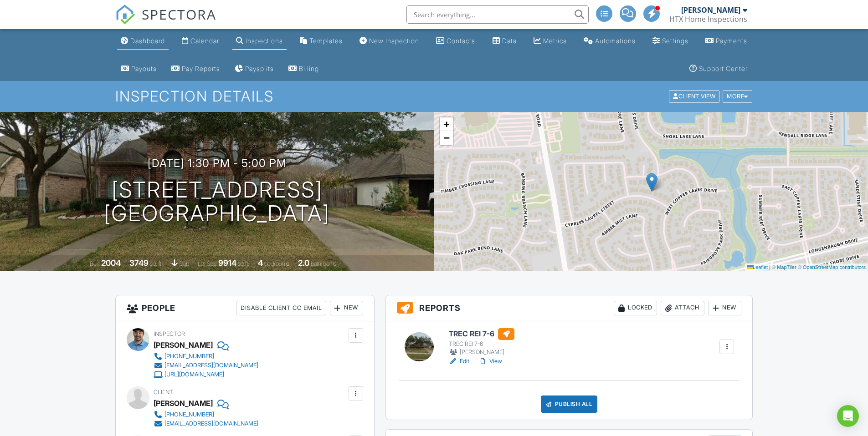 This screenshot has width=868, height=436. Describe the element at coordinates (718, 68) in the screenshot. I see `a: Support Center` at that location.